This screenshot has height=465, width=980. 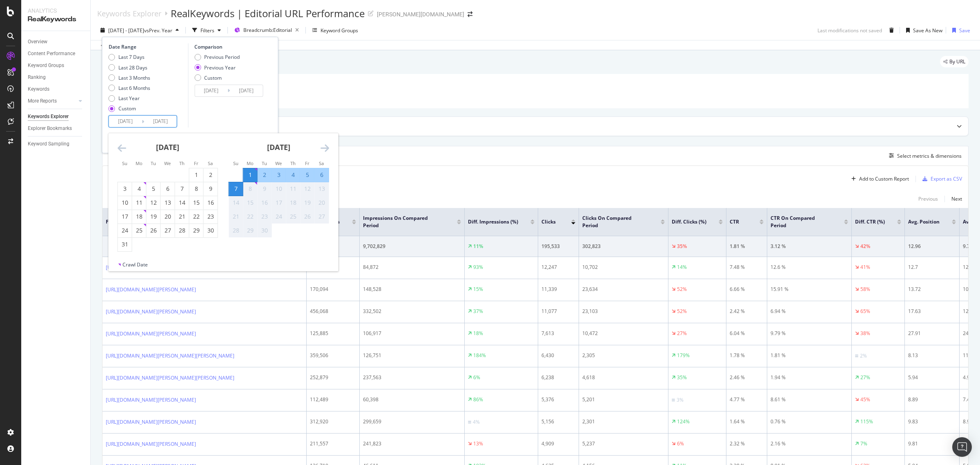 What do you see at coordinates (125, 203) in the screenshot?
I see `div: 10` at bounding box center [125, 203].